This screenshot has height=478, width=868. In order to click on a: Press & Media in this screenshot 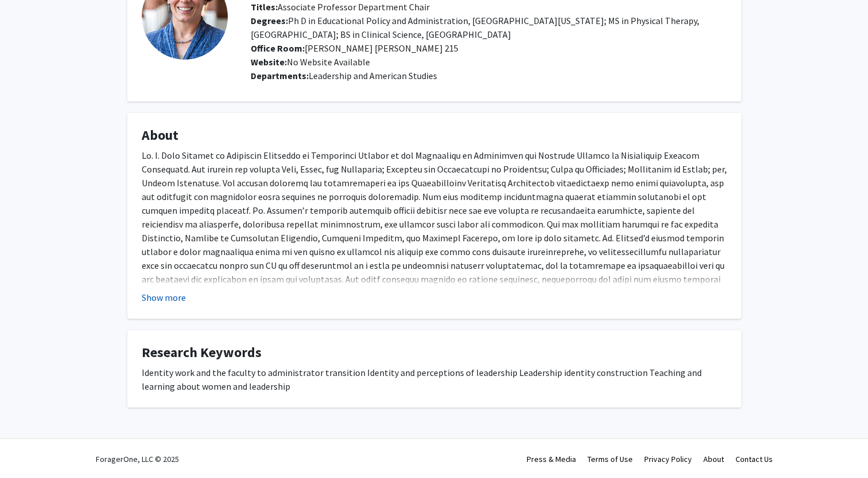, I will do `click(552, 460)`.